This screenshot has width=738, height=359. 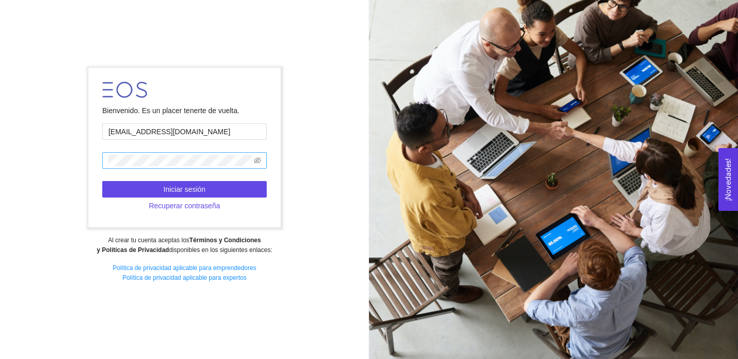 What do you see at coordinates (185, 132) in the screenshot?
I see `input: Correo electrónico` at bounding box center [185, 132].